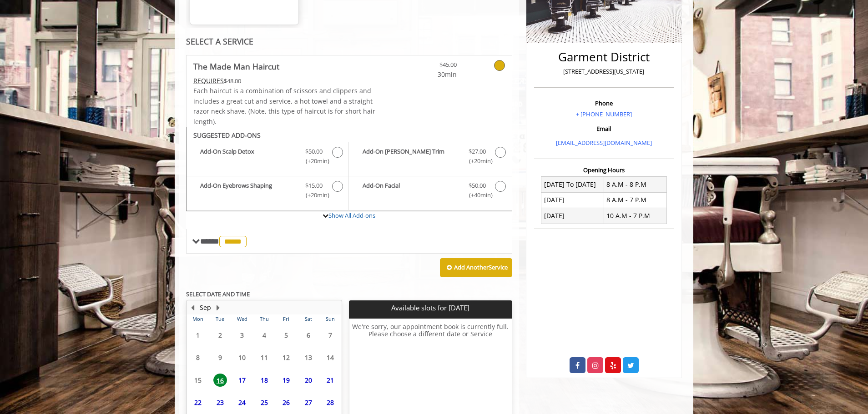 This screenshot has width=868, height=414. I want to click on th: Thu, so click(264, 319).